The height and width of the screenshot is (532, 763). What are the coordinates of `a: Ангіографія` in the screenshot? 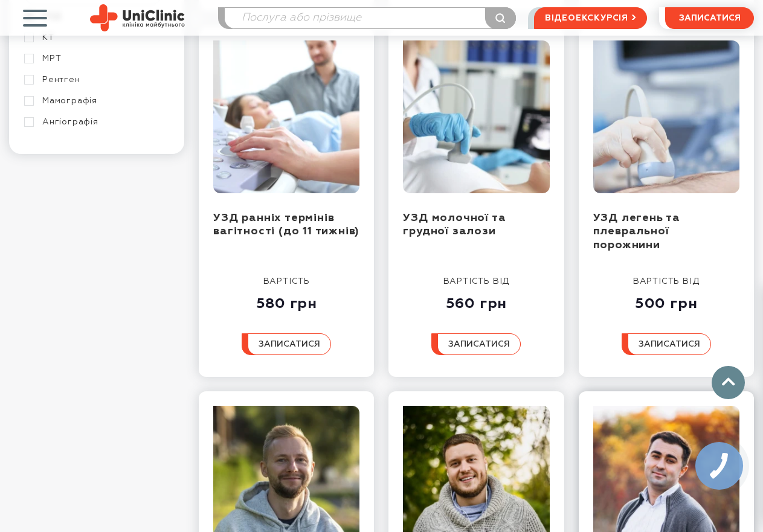 It's located at (95, 122).